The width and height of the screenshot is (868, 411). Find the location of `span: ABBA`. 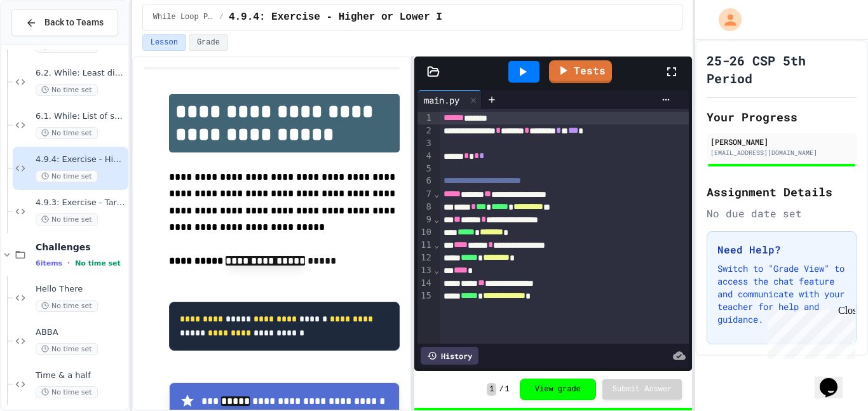

span: ABBA is located at coordinates (81, 332).